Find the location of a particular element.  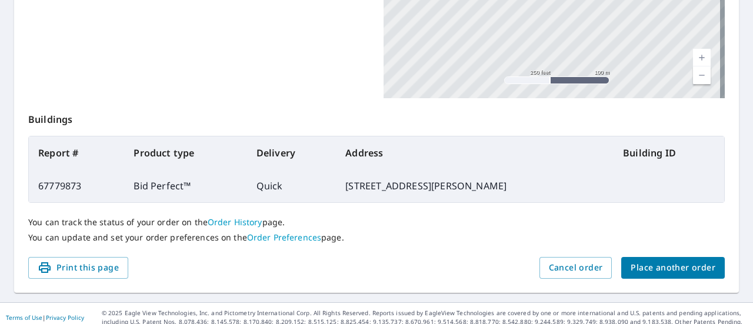

span: Place another order is located at coordinates (673, 268).